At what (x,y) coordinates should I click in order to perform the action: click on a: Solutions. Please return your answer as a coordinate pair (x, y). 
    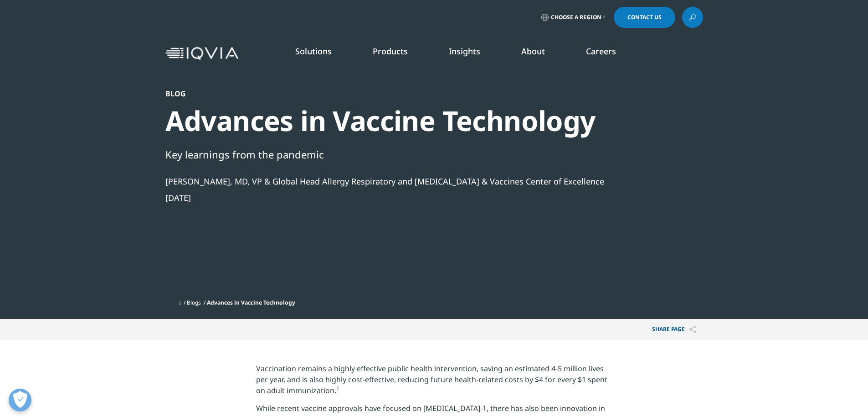
    Looking at the image, I should click on (313, 51).